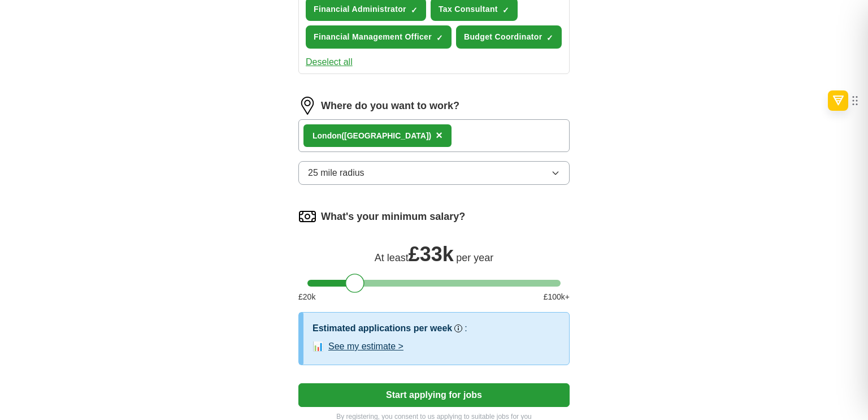  What do you see at coordinates (468, 9) in the screenshot?
I see `span: Tax Consultant` at bounding box center [468, 9].